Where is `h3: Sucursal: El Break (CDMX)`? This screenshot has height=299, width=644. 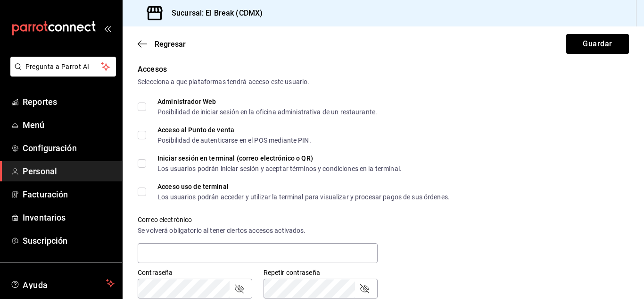 h3: Sucursal: El Break (CDMX) is located at coordinates (213, 13).